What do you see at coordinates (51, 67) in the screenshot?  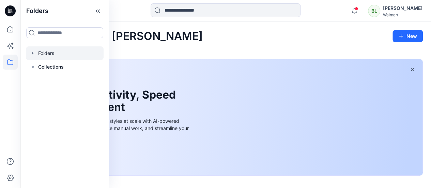 I see `p: Collections` at bounding box center [51, 67].